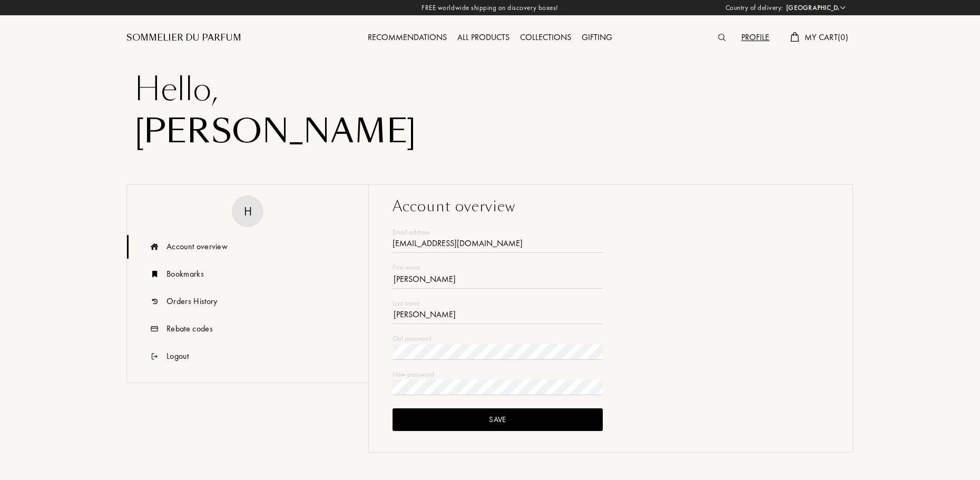  I want to click on div: Logout, so click(178, 356).